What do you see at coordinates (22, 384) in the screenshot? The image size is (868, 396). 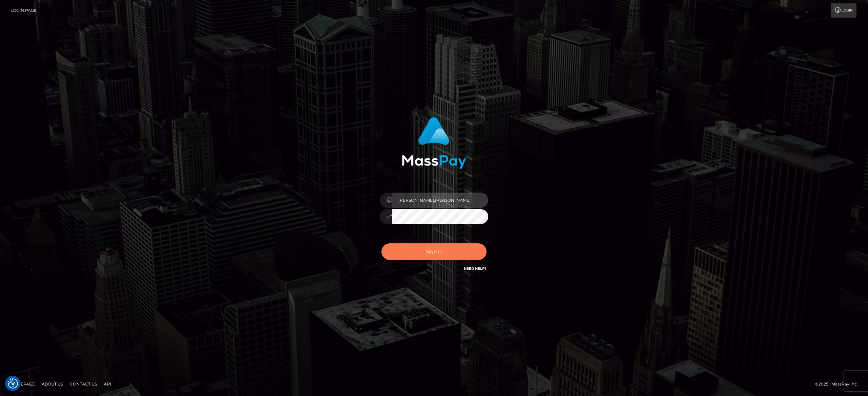 I see `a: Homepage` at bounding box center [22, 384].